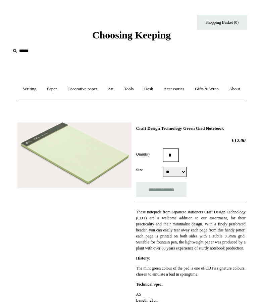 This screenshot has width=263, height=302. Describe the element at coordinates (191, 141) in the screenshot. I see `h2: £12.00` at that location.